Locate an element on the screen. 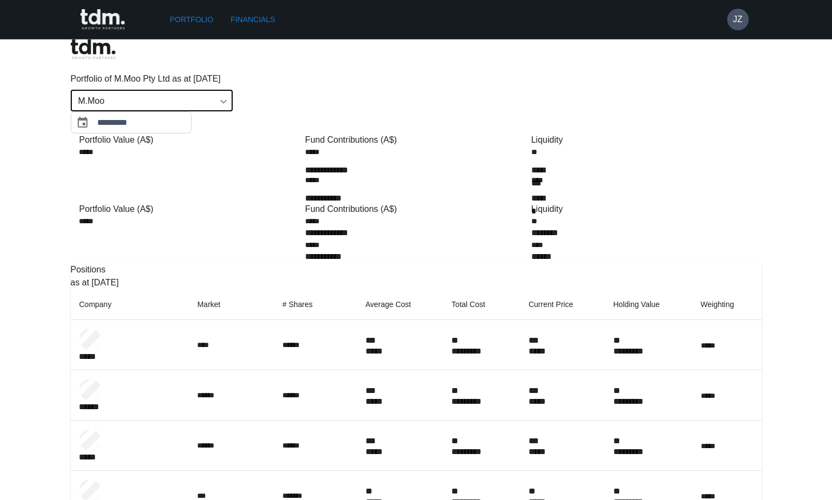 Image resolution: width=832 pixels, height=500 pixels. th: Total Cost is located at coordinates (481, 304).